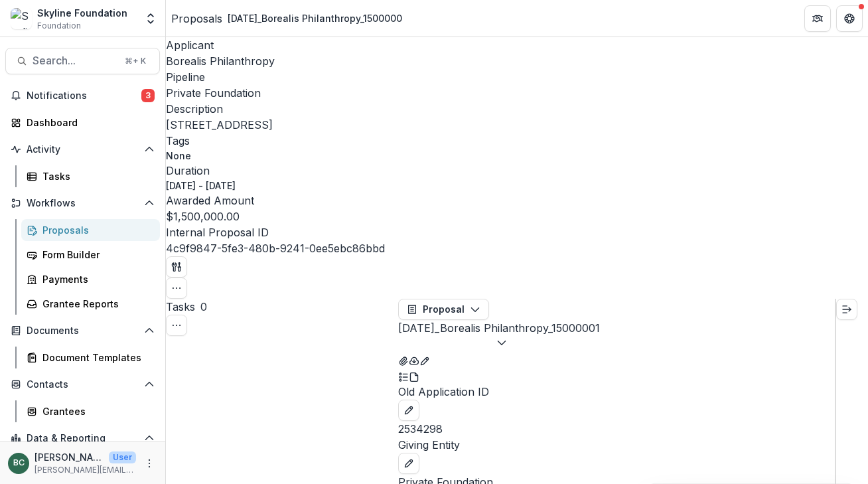 The width and height of the screenshot is (868, 484). Describe the element at coordinates (82, 149) in the screenshot. I see `span: Activity` at that location.